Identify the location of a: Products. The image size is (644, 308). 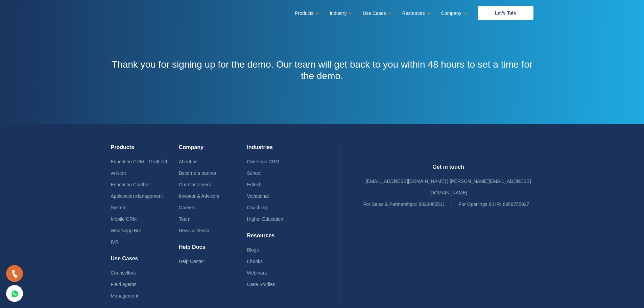
(306, 13).